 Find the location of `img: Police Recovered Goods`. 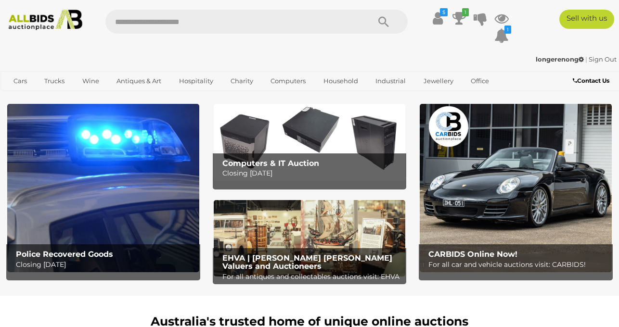

img: Police Recovered Goods is located at coordinates (103, 188).